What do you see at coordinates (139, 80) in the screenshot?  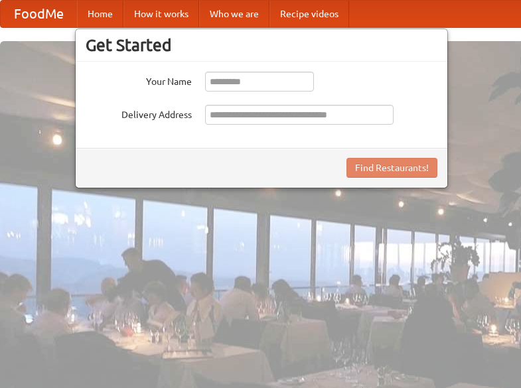 I see `label: Your Name` at bounding box center [139, 80].